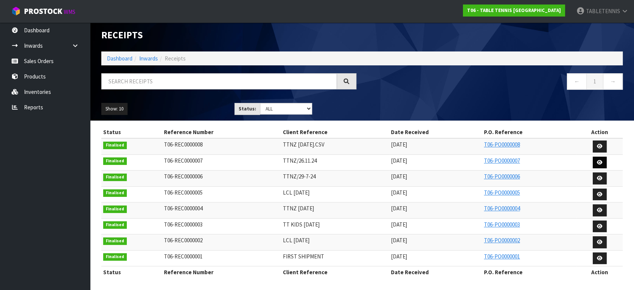 This screenshot has height=290, width=634. What do you see at coordinates (43, 11) in the screenshot?
I see `span: ProStock` at bounding box center [43, 11].